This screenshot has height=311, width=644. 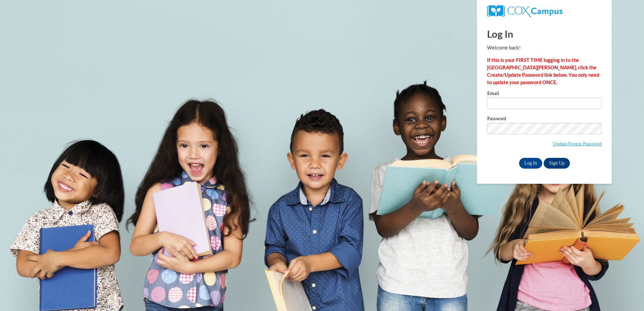 I want to click on label: Email, so click(x=544, y=94).